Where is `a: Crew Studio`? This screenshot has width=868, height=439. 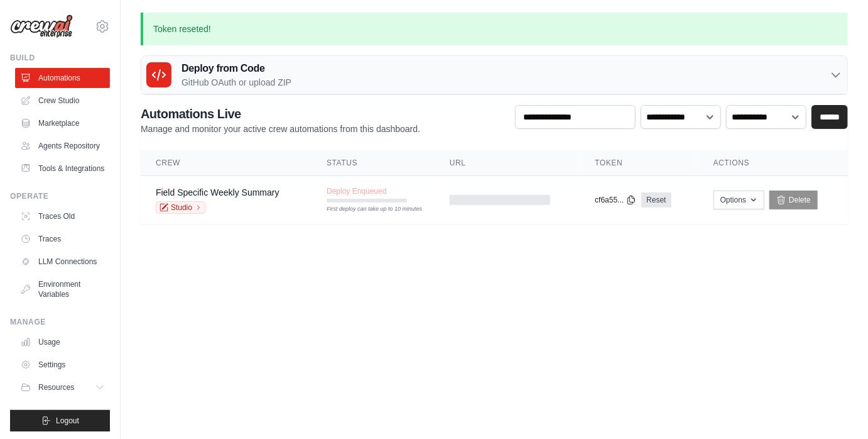
a: Crew Studio is located at coordinates (62, 101).